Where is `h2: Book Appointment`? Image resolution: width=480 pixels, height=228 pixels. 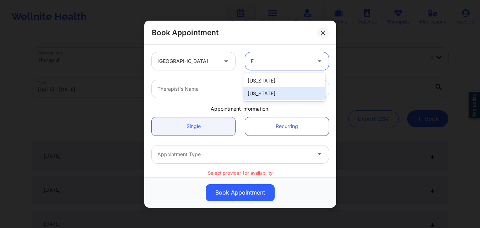
h2: Book Appointment is located at coordinates (185, 32).